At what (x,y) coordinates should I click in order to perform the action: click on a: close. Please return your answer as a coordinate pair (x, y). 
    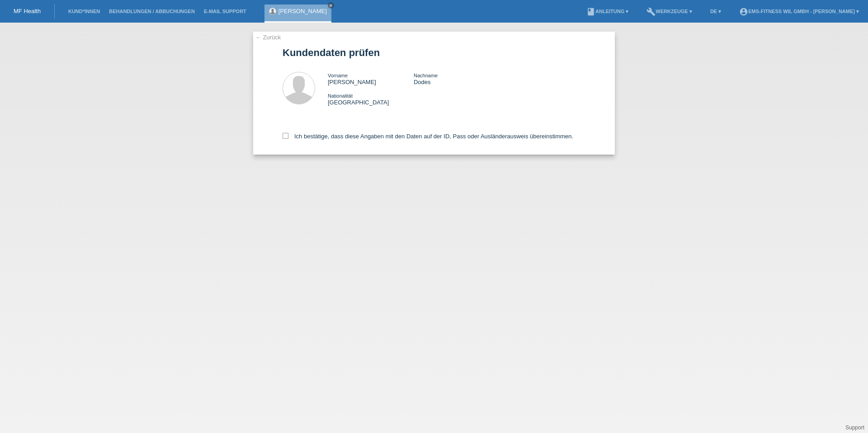
    Looking at the image, I should click on (331, 5).